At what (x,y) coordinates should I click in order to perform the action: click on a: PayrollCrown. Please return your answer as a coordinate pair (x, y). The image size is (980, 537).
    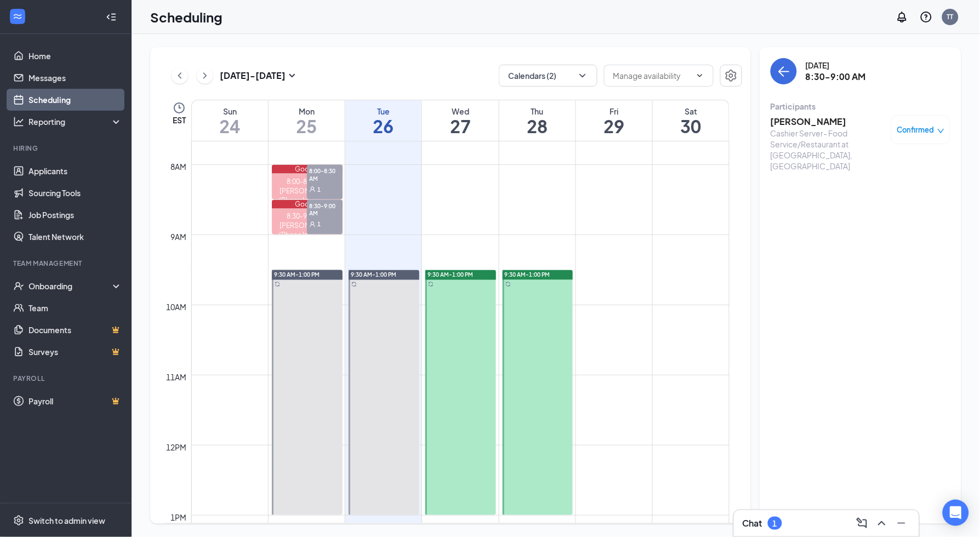
    Looking at the image, I should click on (75, 401).